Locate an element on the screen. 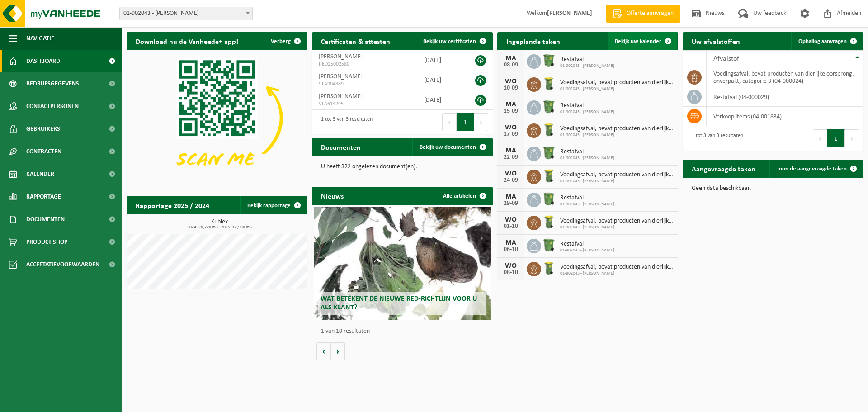  span: 2024: 20,720 m3 - 2025: 12,930 m3 is located at coordinates (219, 227).